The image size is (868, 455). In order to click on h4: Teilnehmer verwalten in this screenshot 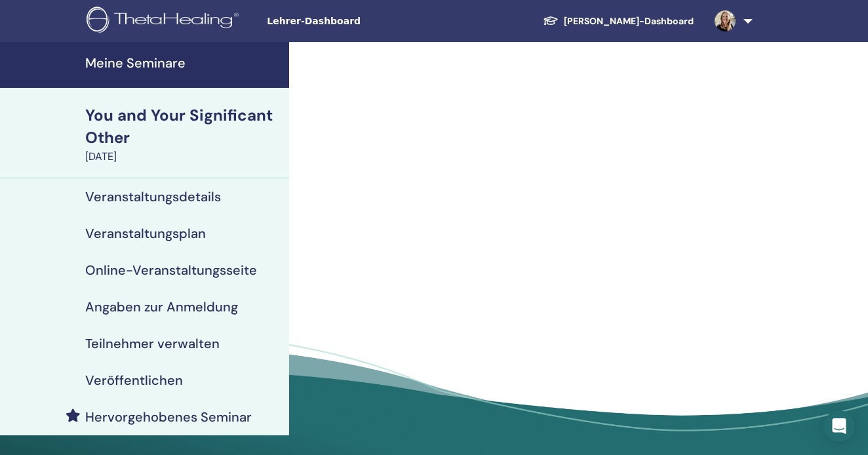, I will do `click(152, 343)`.